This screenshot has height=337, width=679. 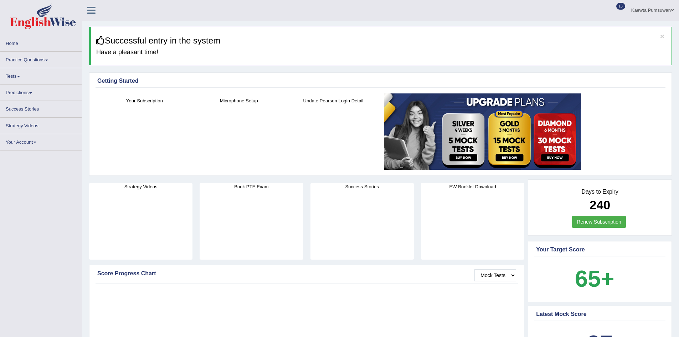 What do you see at coordinates (472, 186) in the screenshot?
I see `h4: EW Booklet Download` at bounding box center [472, 186].